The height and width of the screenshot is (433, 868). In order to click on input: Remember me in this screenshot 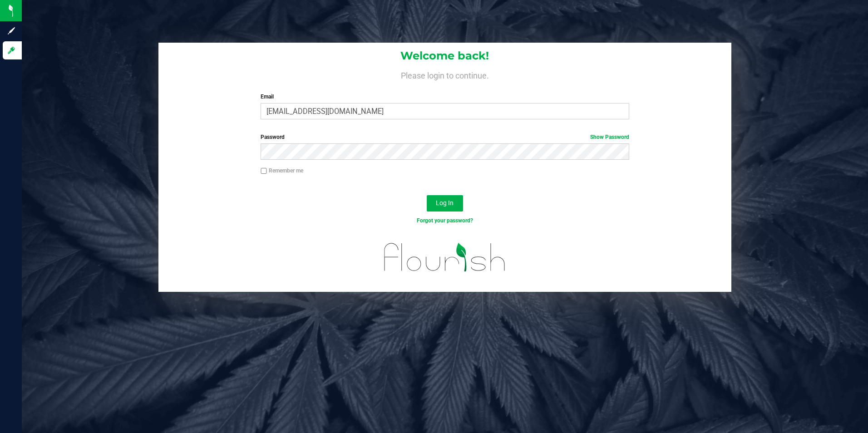, I will do `click(264, 171)`.